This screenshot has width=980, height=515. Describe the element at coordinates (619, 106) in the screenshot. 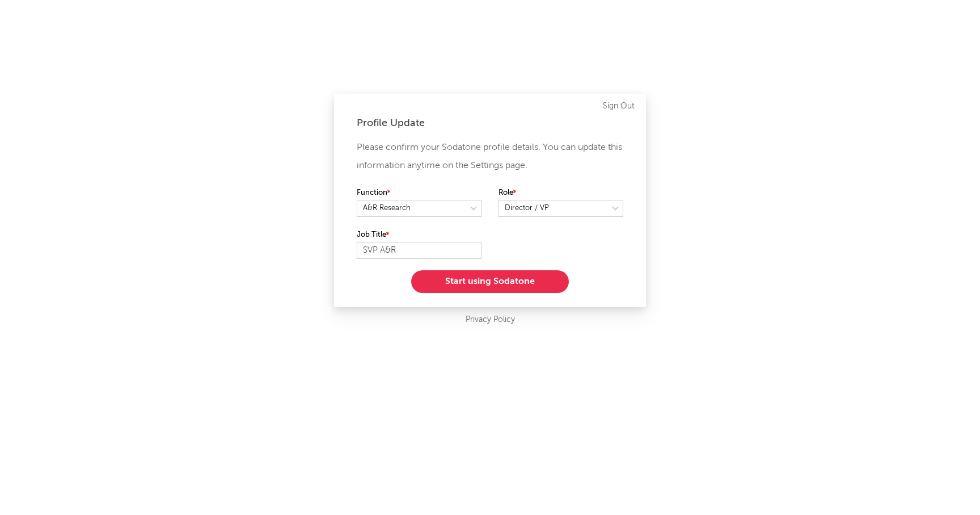

I see `a: Sign Out` at that location.